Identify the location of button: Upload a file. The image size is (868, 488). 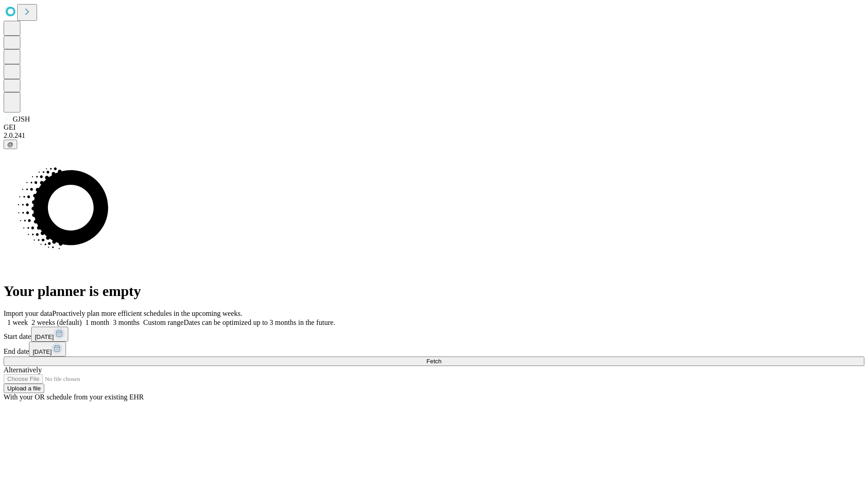
(24, 388).